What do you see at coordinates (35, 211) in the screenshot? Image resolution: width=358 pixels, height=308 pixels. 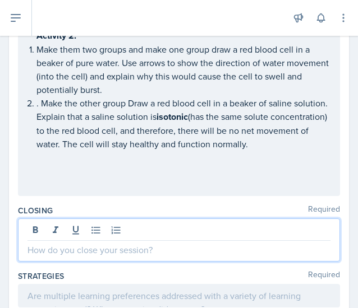 I see `label: Closing` at bounding box center [35, 211].